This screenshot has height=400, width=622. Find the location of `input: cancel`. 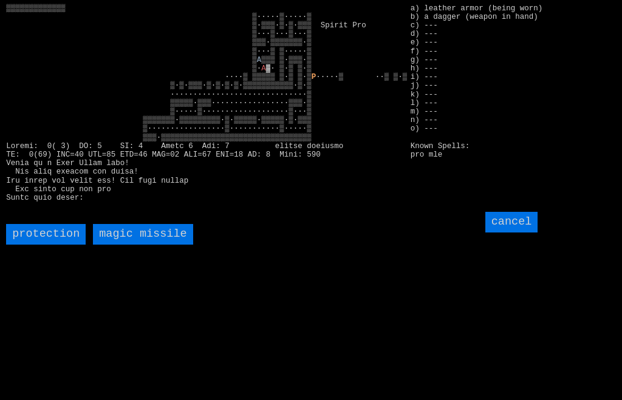

input: cancel is located at coordinates (511, 222).